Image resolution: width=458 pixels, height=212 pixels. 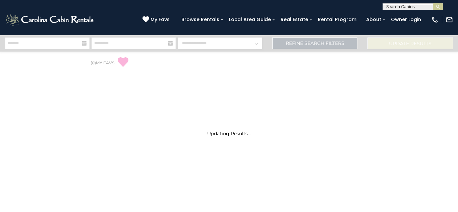 I want to click on a: About, so click(x=374, y=19).